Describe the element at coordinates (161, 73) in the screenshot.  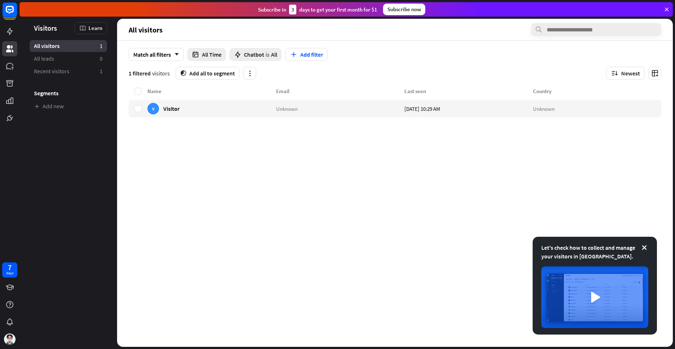
I see `span: visitors` at that location.